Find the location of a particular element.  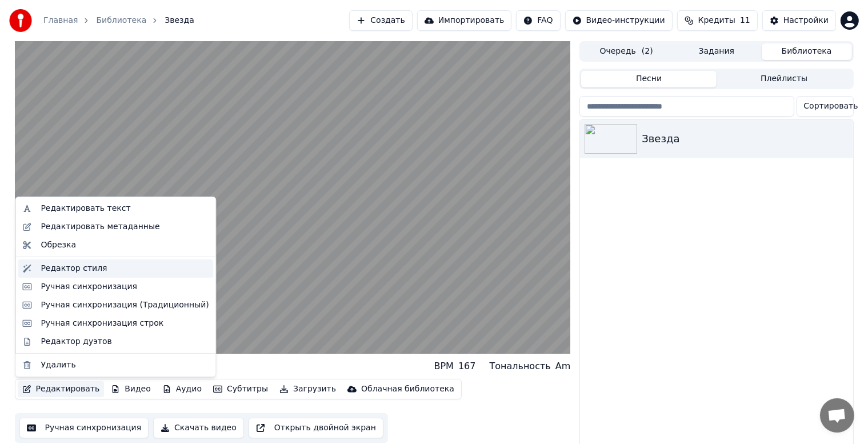

button: Ручная синхронизация is located at coordinates (84, 428).